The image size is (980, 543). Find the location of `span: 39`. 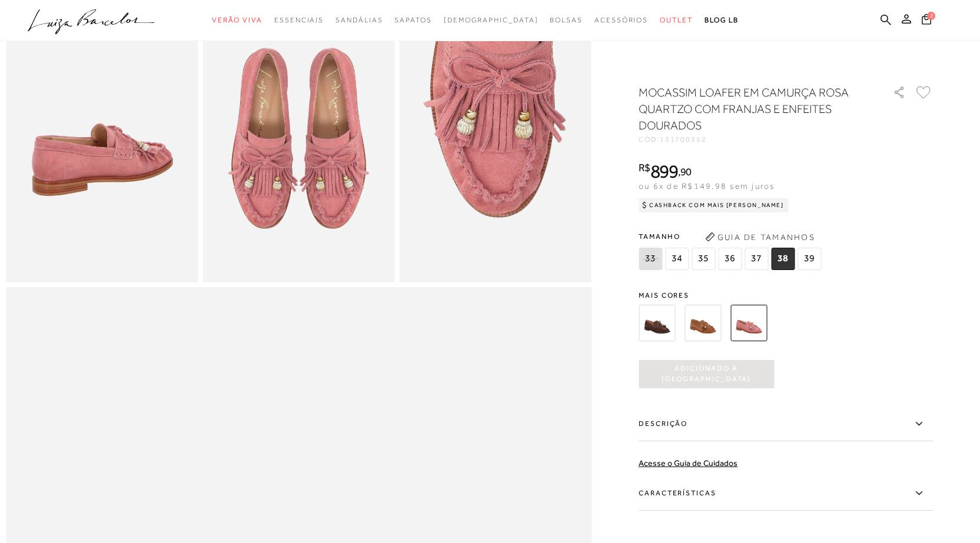

span: 39 is located at coordinates (809, 259).